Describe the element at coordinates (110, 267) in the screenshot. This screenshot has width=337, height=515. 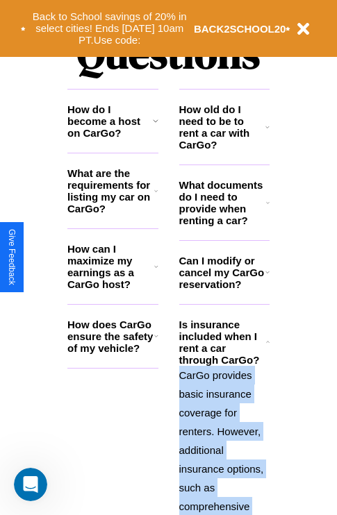
I see `h3: How can I maximize my earnings as a CarGo host?` at that location.